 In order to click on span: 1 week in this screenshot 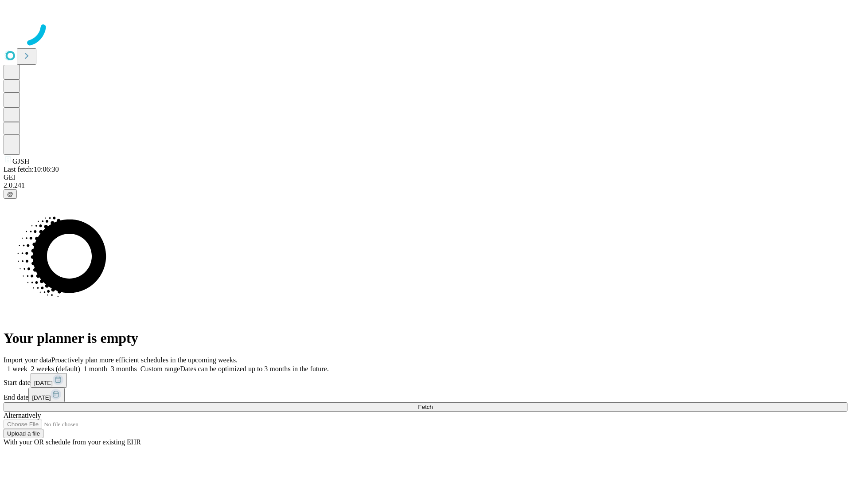, I will do `click(17, 369)`.